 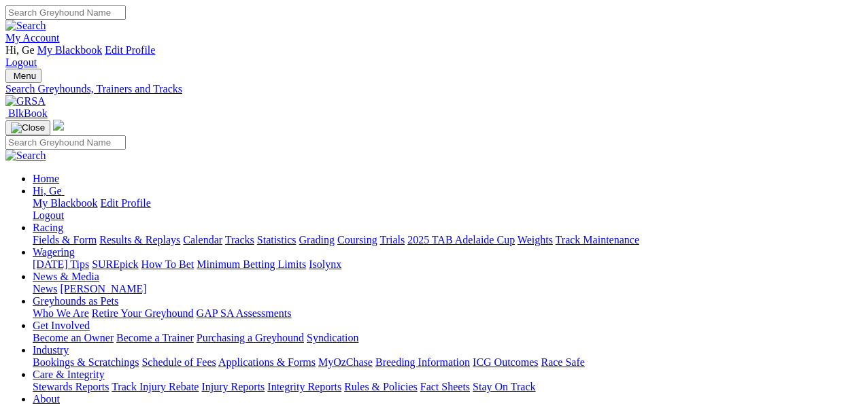 I want to click on a: Trials, so click(x=392, y=239).